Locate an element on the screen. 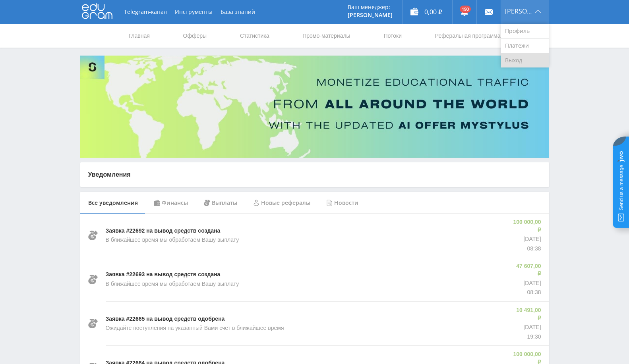  p: Ваш менеджер: is located at coordinates (370, 7).